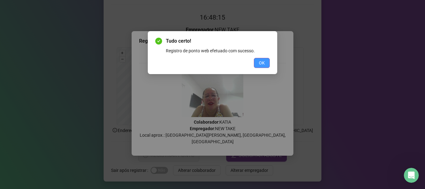 This screenshot has width=425, height=189. Describe the element at coordinates (159, 41) in the screenshot. I see `span: check-circle` at that location.